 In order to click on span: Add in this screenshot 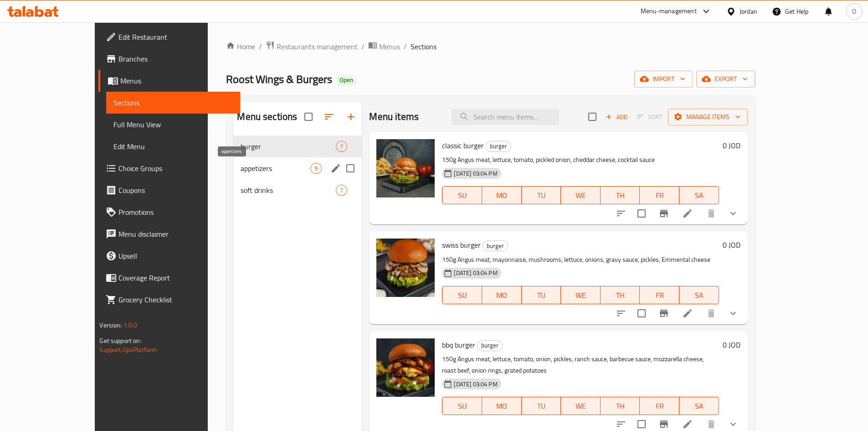, I will do `click(617, 116)`.